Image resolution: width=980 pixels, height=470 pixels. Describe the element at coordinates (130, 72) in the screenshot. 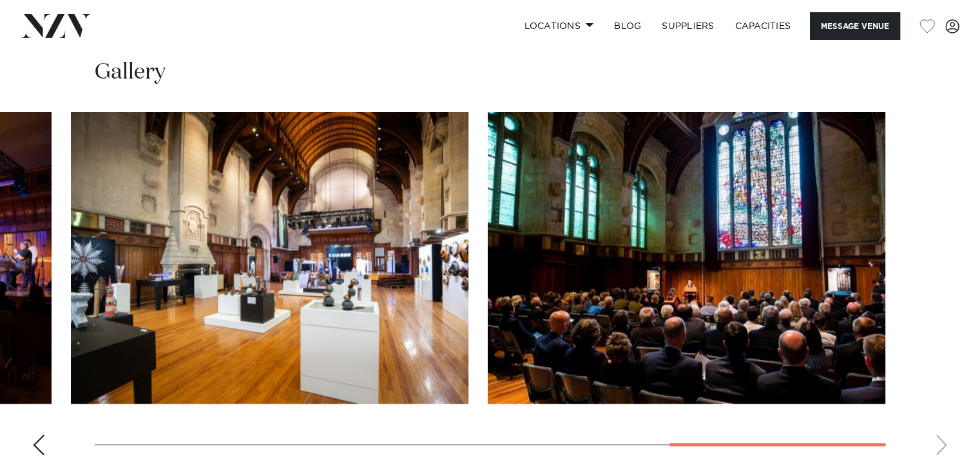

I see `h2: Gallery` at that location.